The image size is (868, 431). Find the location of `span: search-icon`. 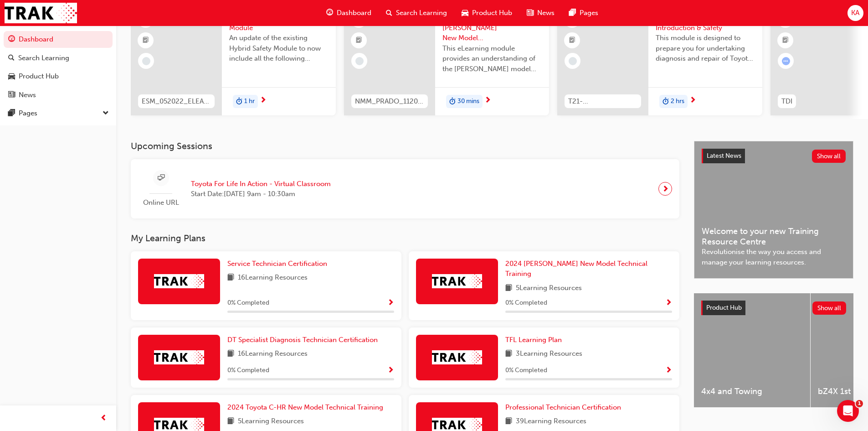

span: search-icon is located at coordinates (11, 58).